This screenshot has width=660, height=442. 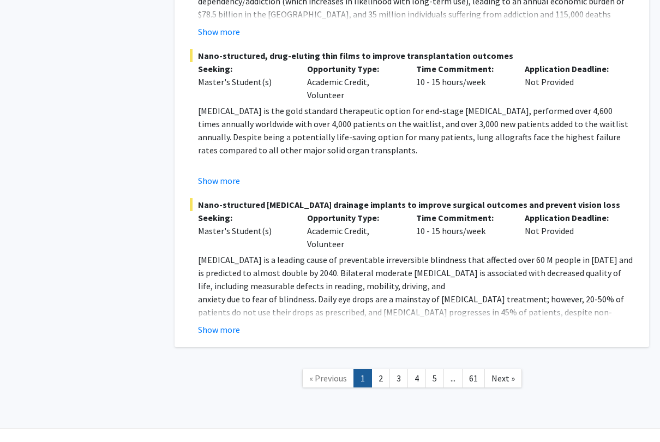 I want to click on a: 4, so click(x=416, y=378).